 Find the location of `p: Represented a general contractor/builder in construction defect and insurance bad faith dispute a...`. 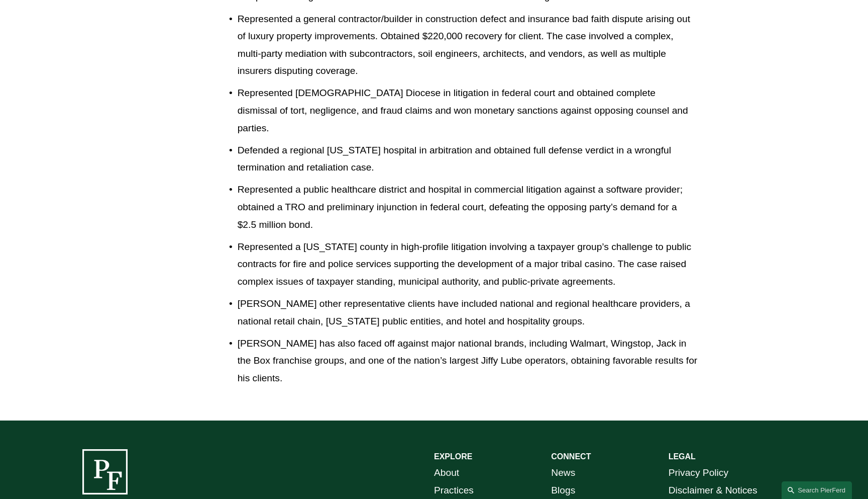

p: Represented a general contractor/builder in construction defect and insurance bad faith dispute a... is located at coordinates (468, 45).